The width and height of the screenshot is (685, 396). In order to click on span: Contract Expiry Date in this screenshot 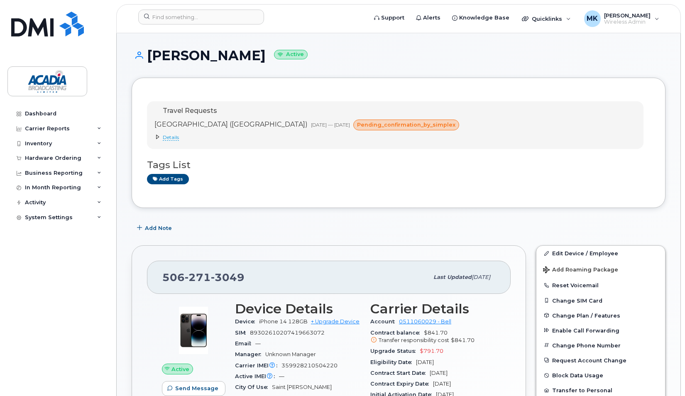, I will do `click(401, 383)`.